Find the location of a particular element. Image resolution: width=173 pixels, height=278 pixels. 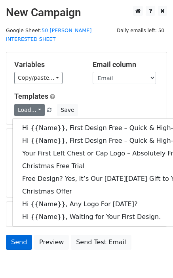

a: Templates is located at coordinates (31, 96).